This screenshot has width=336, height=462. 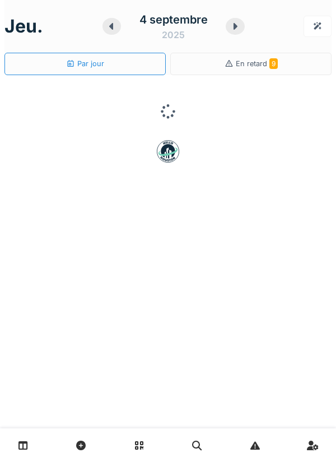 I want to click on img: badge-BVDL4wpA.svg, so click(x=168, y=151).